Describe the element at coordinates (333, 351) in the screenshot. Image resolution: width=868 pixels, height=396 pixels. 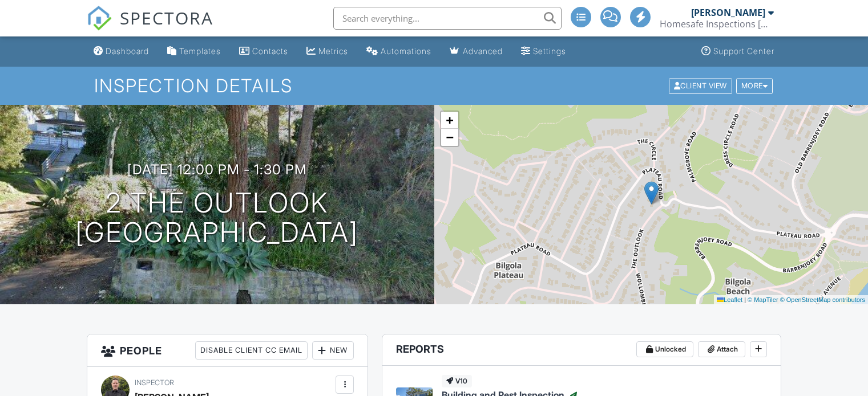
I see `div: New` at that location.